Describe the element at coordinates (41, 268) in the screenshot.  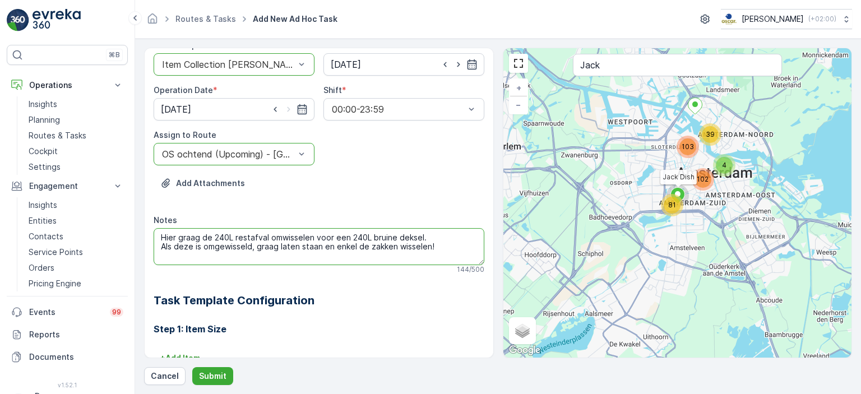
I see `p: Orders` at that location.